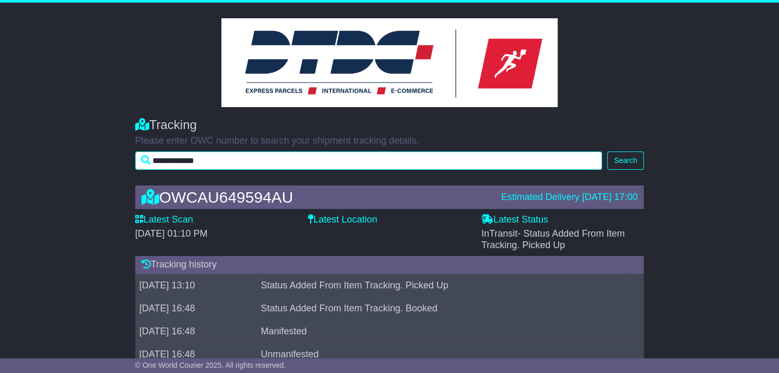 The width and height of the screenshot is (779, 373). Describe the element at coordinates (515, 220) in the screenshot. I see `label: Latest Status` at that location.